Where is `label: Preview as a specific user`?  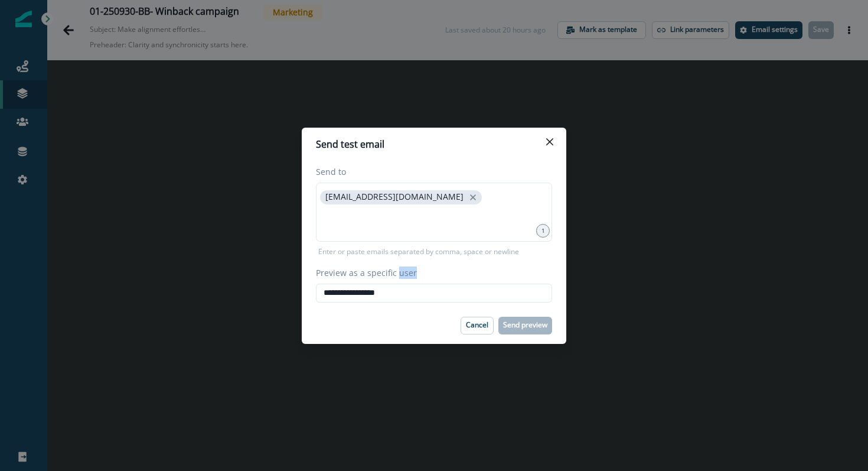
label: Preview as a specific user is located at coordinates (431, 272).